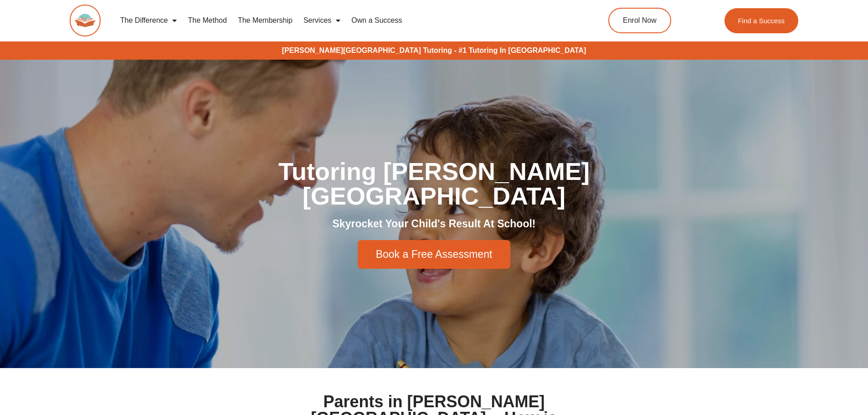 This screenshot has height=415, width=868. I want to click on a: The Method, so click(207, 21).